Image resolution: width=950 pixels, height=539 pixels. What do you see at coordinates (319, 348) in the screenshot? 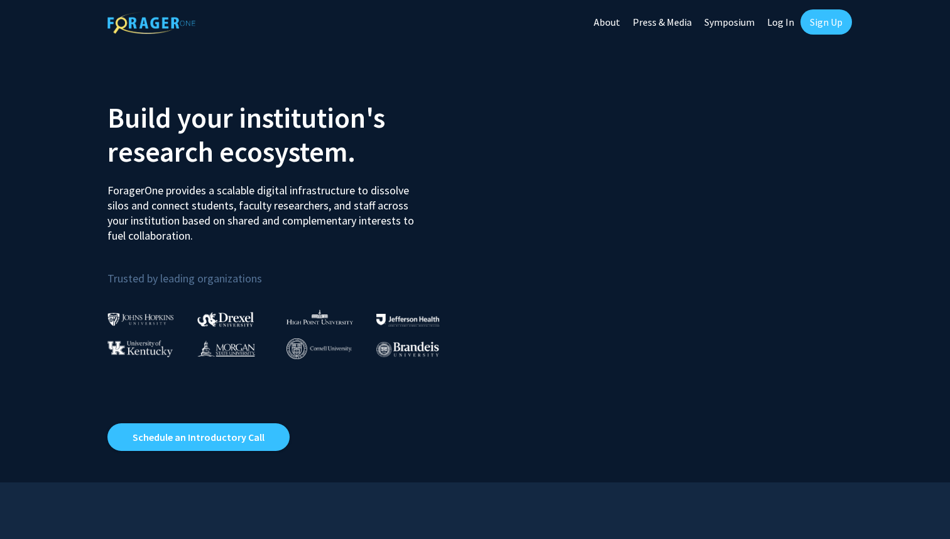
I see `img: Cornell University` at bounding box center [319, 348].